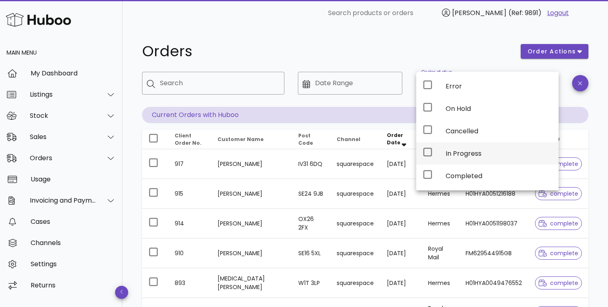 The height and width of the screenshot is (307, 608). Describe the element at coordinates (499, 109) in the screenshot. I see `div: On Hold` at that location.